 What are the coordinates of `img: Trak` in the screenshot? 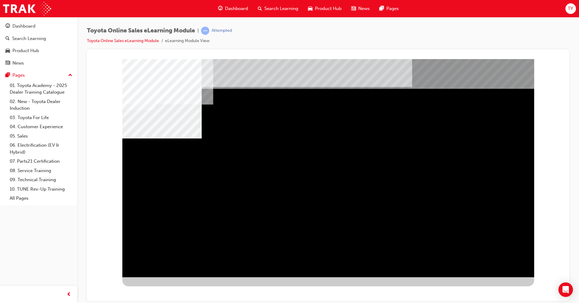 It's located at (27, 8).